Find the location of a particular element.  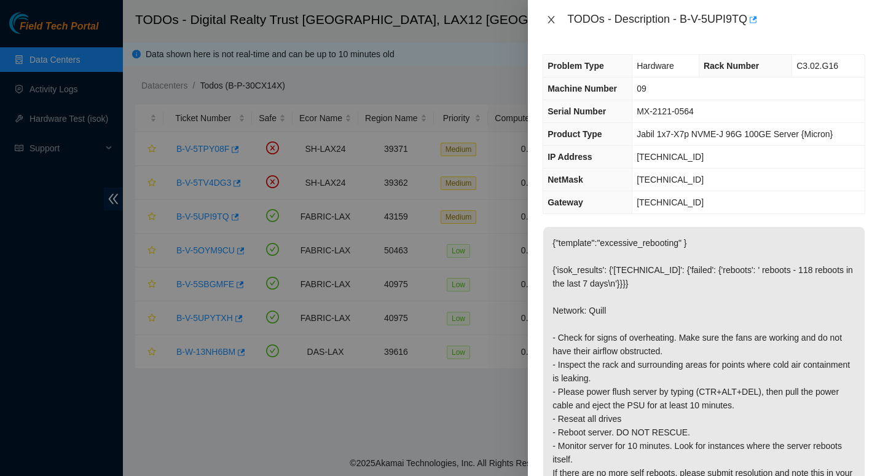

span: Serial Number is located at coordinates (577, 111).